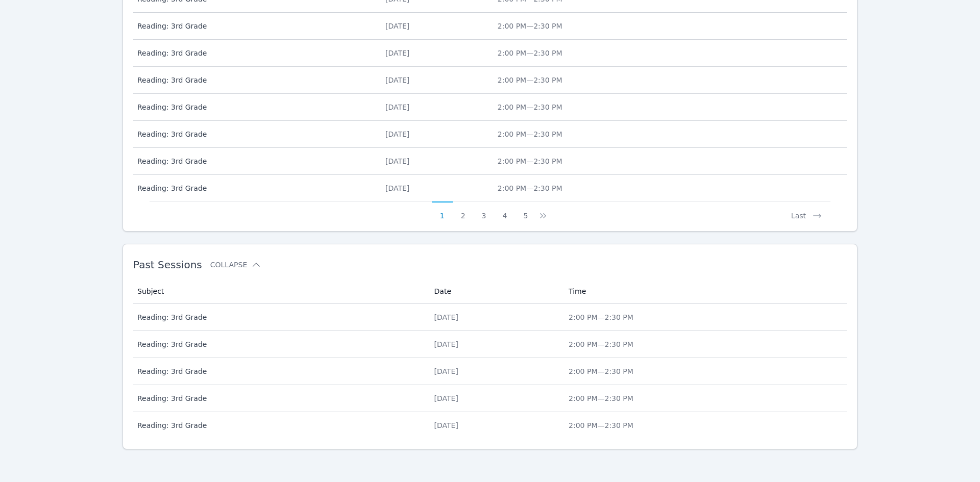 This screenshot has width=980, height=482. What do you see at coordinates (495, 291) in the screenshot?
I see `th: Date` at bounding box center [495, 291].